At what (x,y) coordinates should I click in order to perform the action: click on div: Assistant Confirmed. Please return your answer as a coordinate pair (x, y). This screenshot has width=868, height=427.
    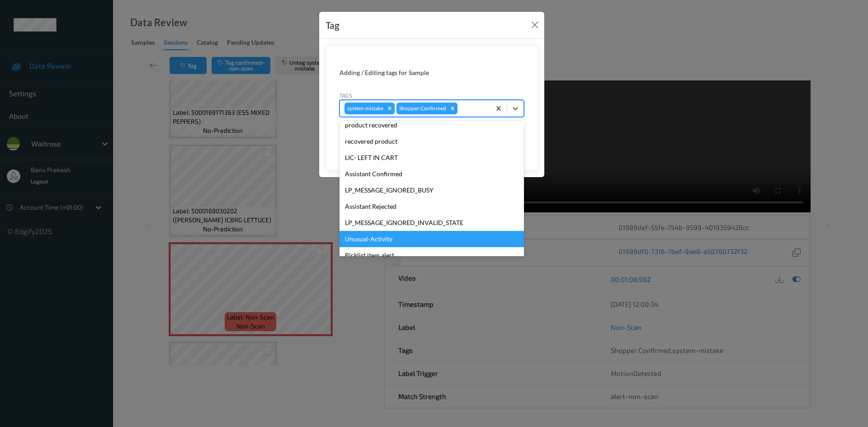
    Looking at the image, I should click on (432, 174).